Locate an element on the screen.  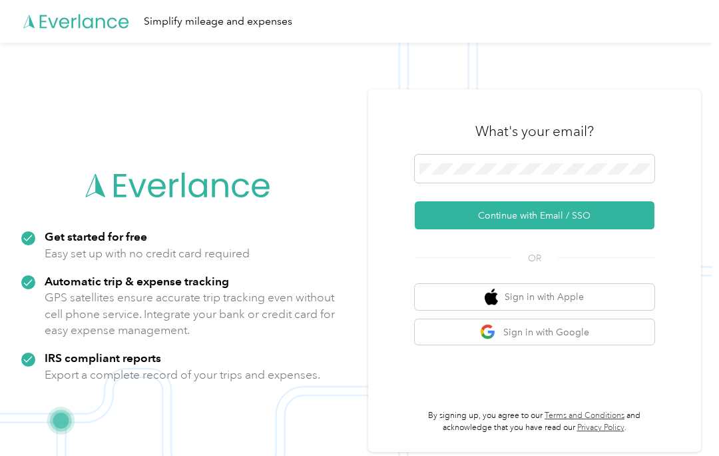
a: Terms and Conditions is located at coordinates (585, 415).